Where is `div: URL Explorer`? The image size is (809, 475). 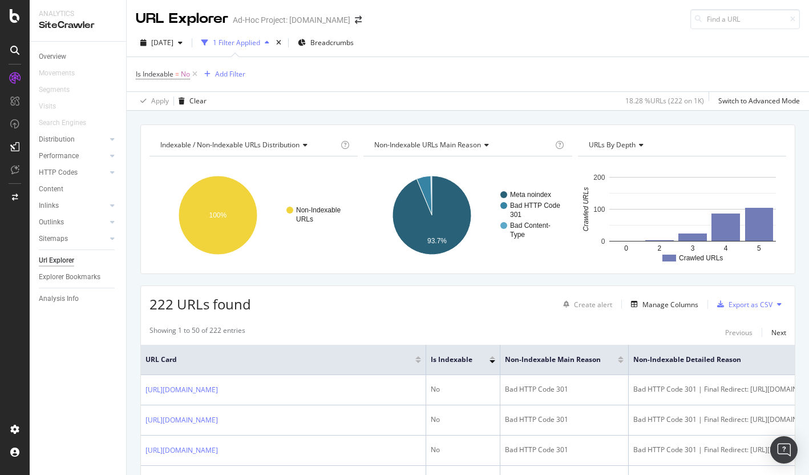
div: URL Explorer is located at coordinates (182, 19).